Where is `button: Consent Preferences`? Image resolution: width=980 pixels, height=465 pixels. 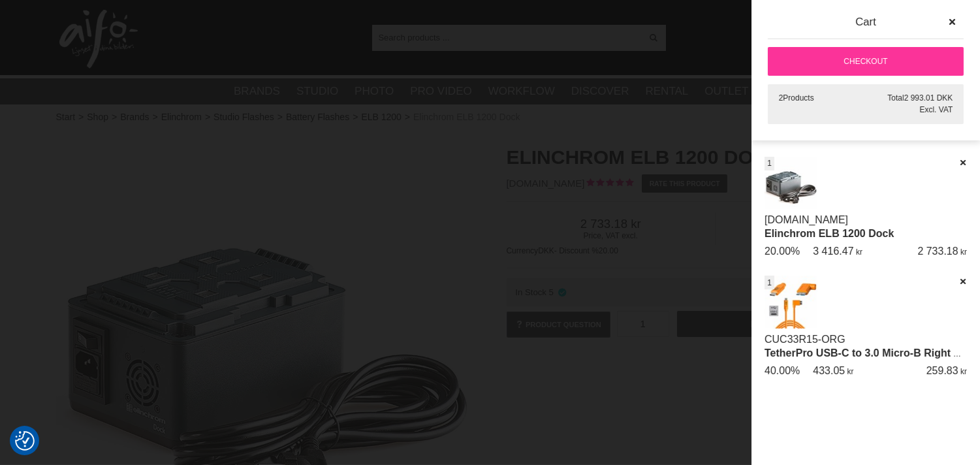
button: Consent Preferences is located at coordinates (24, 441).